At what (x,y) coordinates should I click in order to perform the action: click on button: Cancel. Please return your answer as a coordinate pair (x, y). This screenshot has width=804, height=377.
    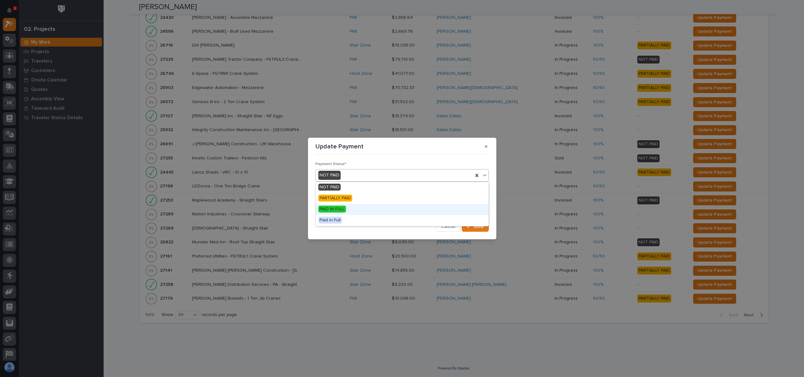
    Looking at the image, I should click on (448, 226).